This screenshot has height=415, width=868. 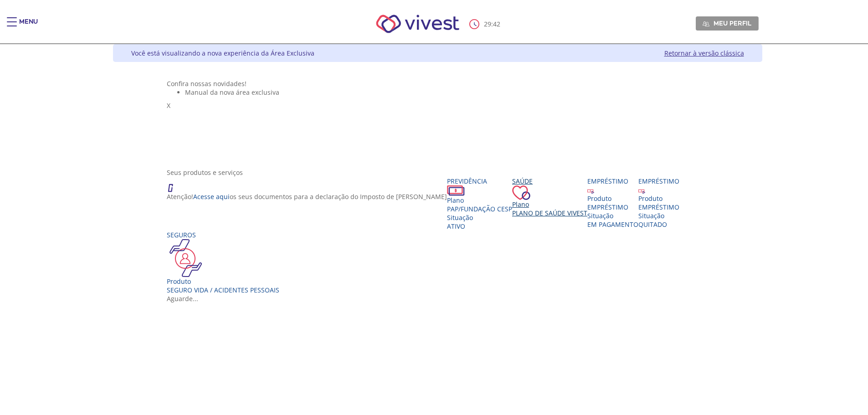 What do you see at coordinates (223, 262) in the screenshot?
I see `a: Seguros Produto Seguro Vida / Acidentes Pessoais` at bounding box center [223, 262].